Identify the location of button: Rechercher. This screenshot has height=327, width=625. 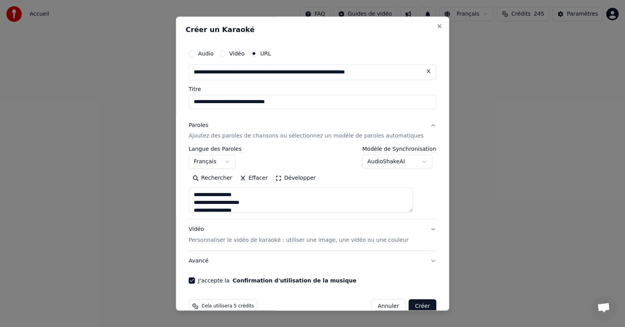
(212, 178).